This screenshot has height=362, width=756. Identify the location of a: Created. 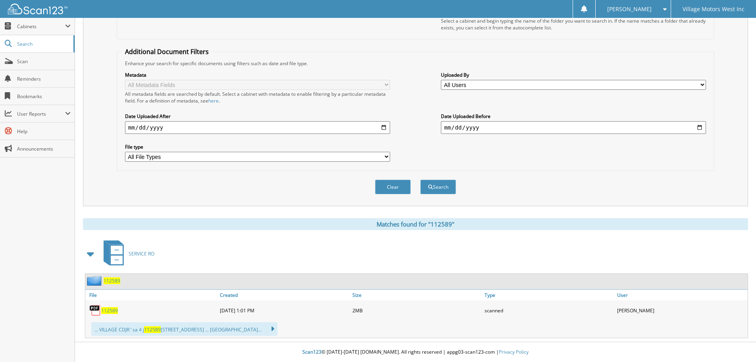
(284, 295).